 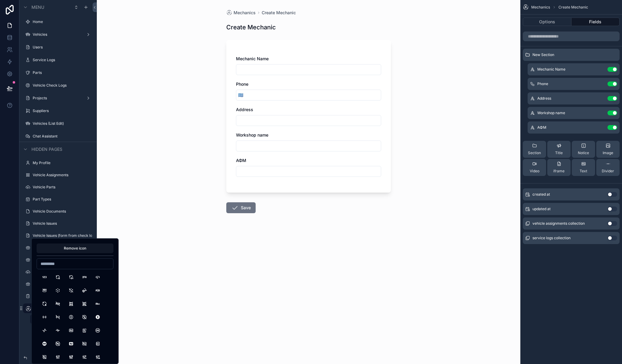 What do you see at coordinates (61, 123) in the screenshot?
I see `label: Vehicles (List Edit)` at bounding box center [61, 123].